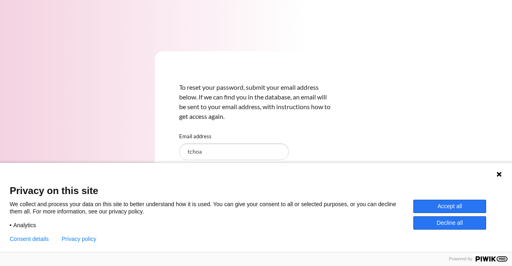 This screenshot has height=266, width=512. I want to click on button: Decline all, so click(450, 223).